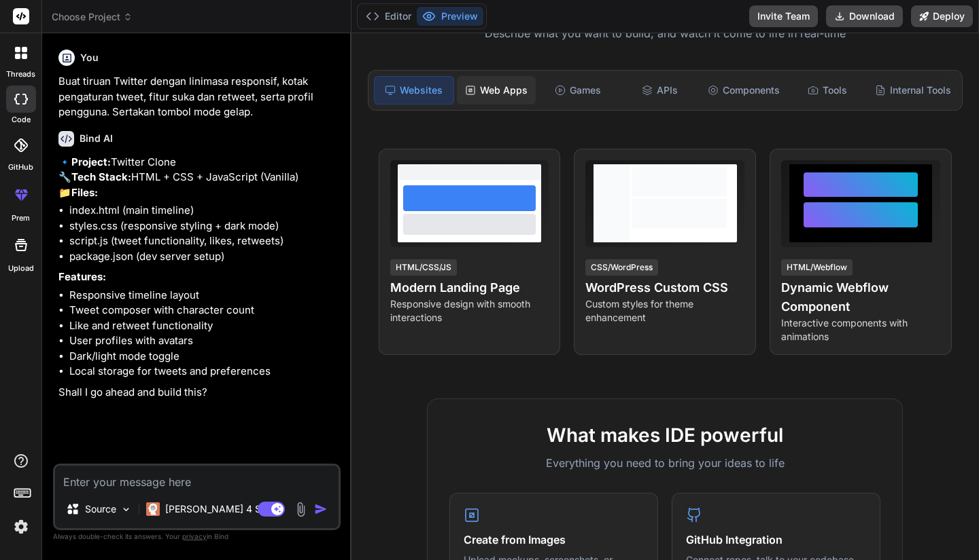  Describe the element at coordinates (91, 17) in the screenshot. I see `span: Choose Project` at that location.